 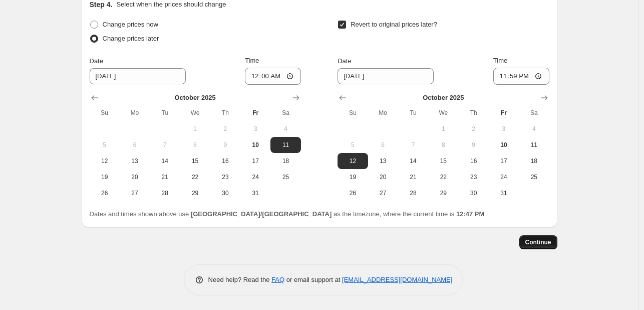 I want to click on span: 20, so click(x=134, y=177).